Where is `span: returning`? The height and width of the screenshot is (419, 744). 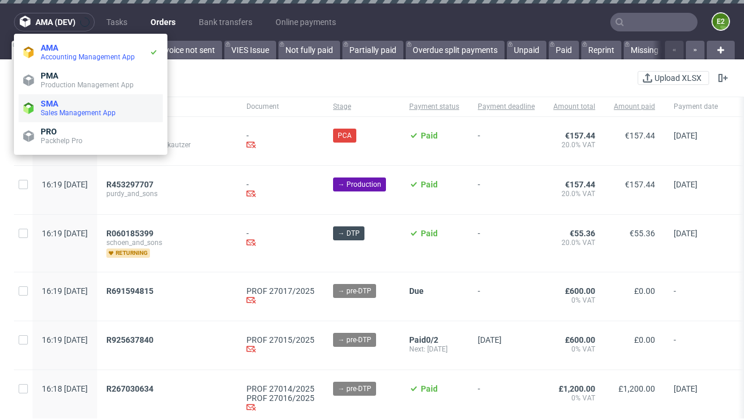 span: returning is located at coordinates (128, 253).